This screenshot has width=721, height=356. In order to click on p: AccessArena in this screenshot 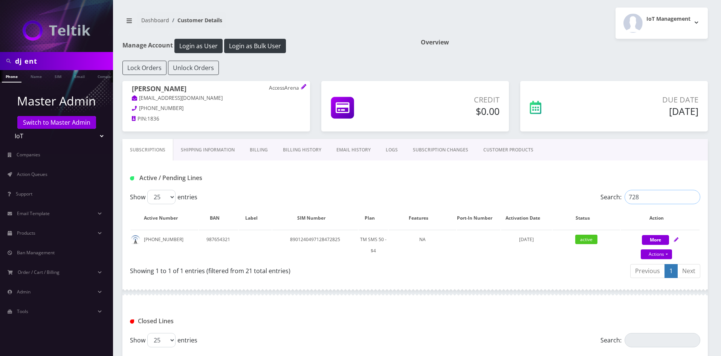, I will do `click(285, 88)`.